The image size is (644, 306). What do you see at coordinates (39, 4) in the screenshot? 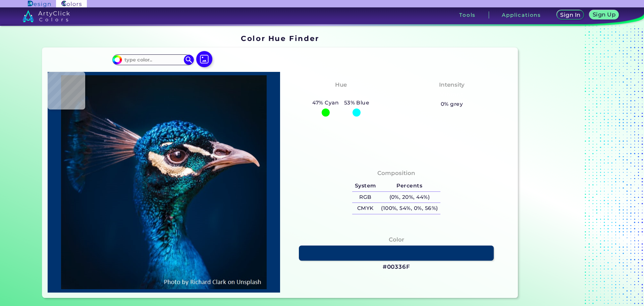
I see `img: ArtyClick Design logo` at bounding box center [39, 4].